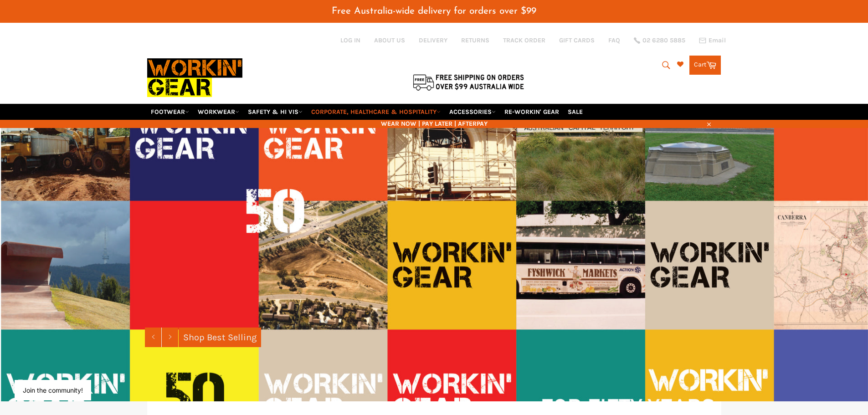 This screenshot has height=415, width=868. Describe the element at coordinates (476, 40) in the screenshot. I see `a: RETURNS` at that location.